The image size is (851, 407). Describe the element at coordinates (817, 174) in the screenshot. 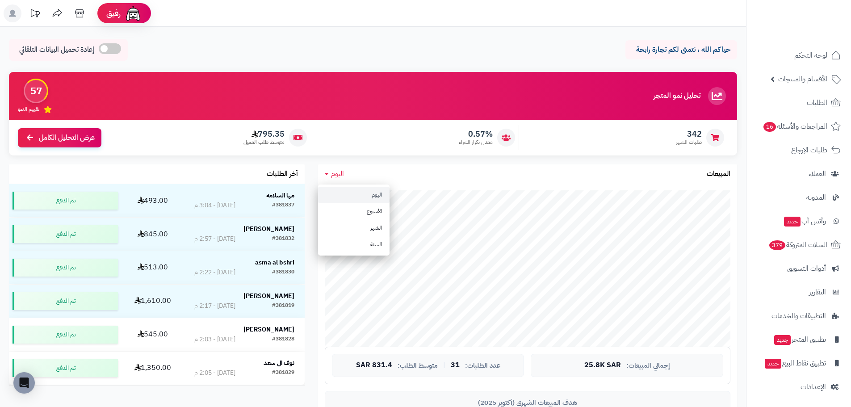

I see `span: العملاء` at that location.